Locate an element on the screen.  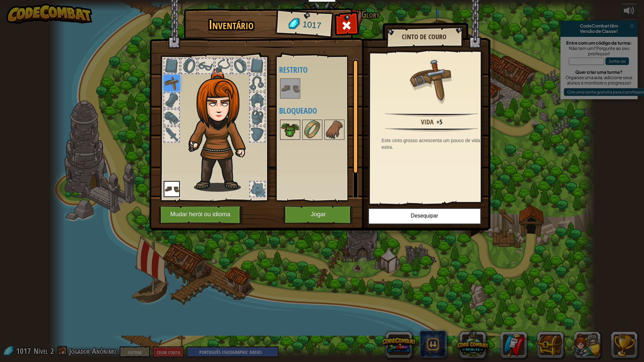
button: Jogar is located at coordinates (318, 215).